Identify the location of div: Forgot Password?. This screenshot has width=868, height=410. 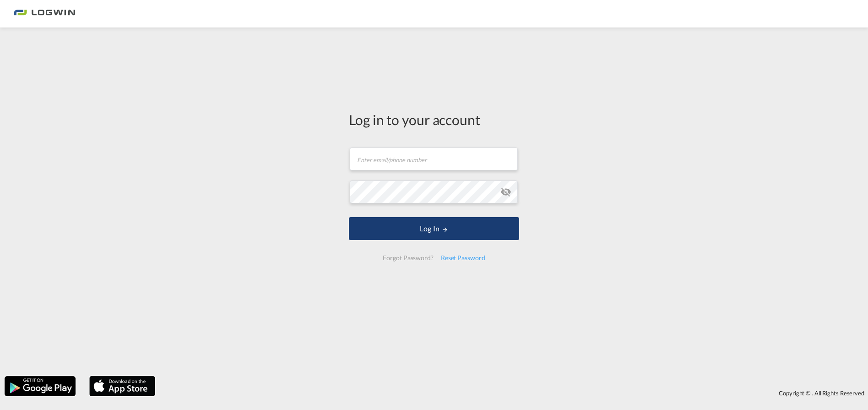
(408, 258).